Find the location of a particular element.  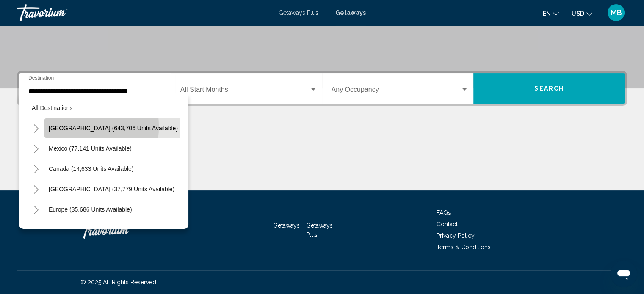

button: Toggle Mexico (77,141 units available) is located at coordinates (36, 149).